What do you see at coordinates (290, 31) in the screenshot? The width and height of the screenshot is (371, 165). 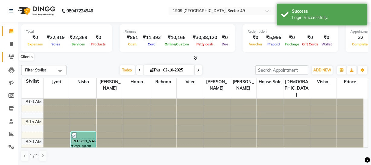 I see `div: Redemption` at bounding box center [290, 31].